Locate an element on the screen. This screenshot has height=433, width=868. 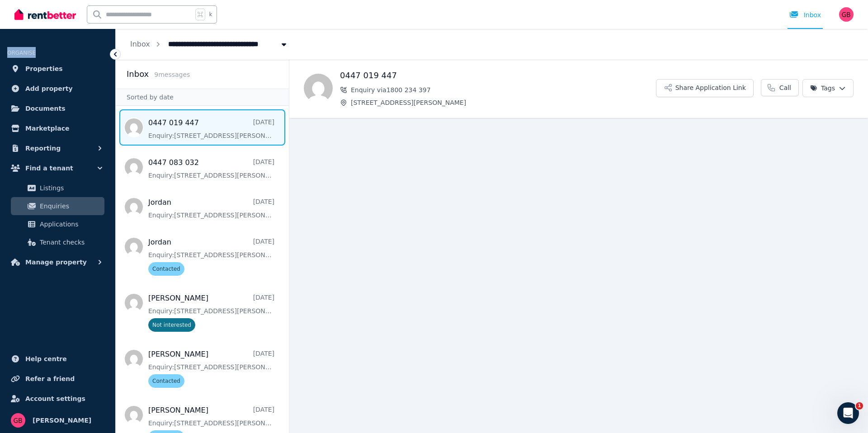
img: 0447 019 447 is located at coordinates (319, 88).